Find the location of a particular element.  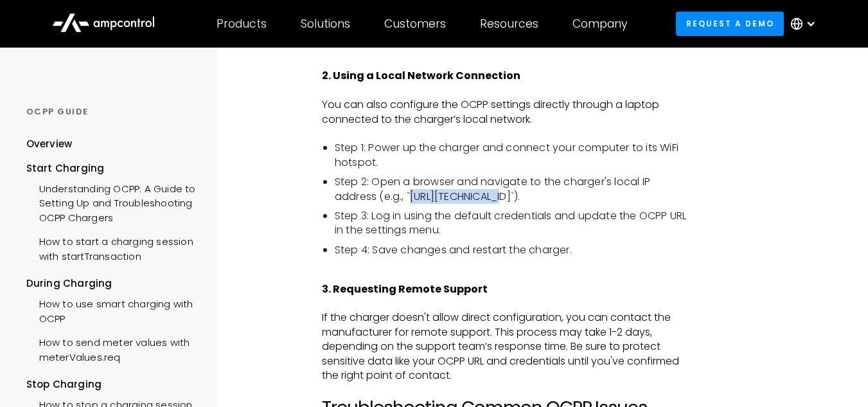

a: Overview is located at coordinates (49, 148).